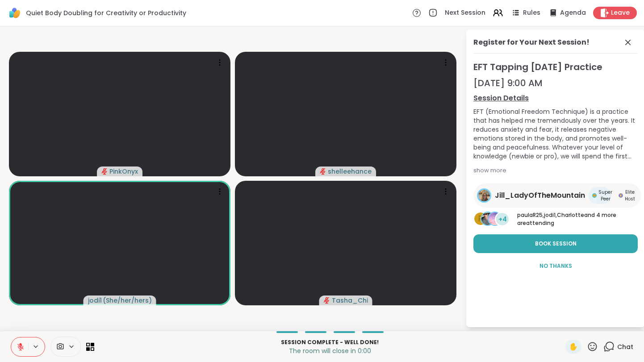 The width and height of the screenshot is (644, 362). I want to click on img: jodi1, so click(488, 219).